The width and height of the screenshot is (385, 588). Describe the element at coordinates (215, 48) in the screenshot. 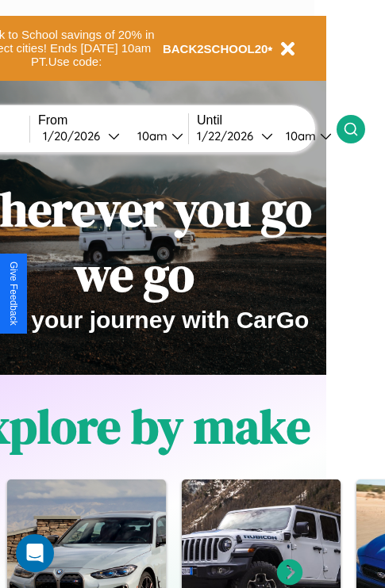

I see `b: BACK2SCHOOL20` at that location.